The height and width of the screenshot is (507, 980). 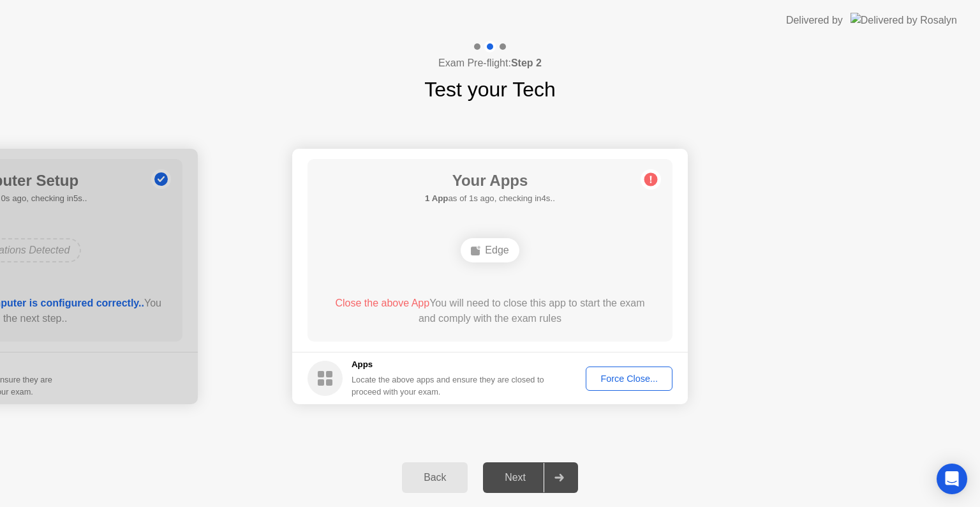 What do you see at coordinates (629, 379) in the screenshot?
I see `button: Force Close...` at bounding box center [629, 379].